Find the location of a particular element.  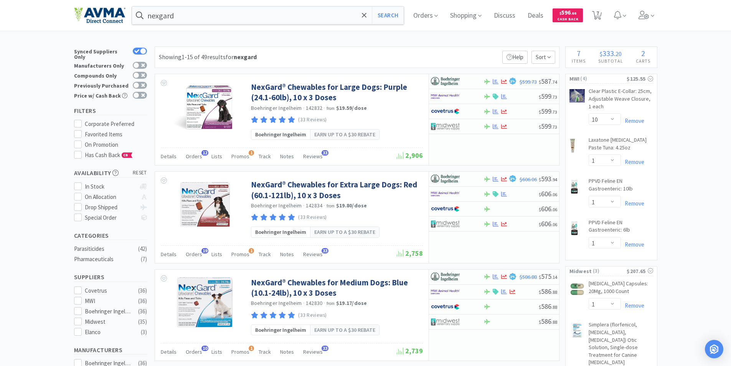

span: 596 is located at coordinates (568, 12).